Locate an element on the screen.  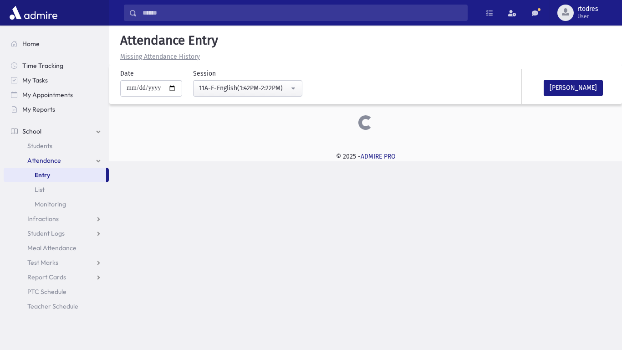
span: My Appointments is located at coordinates (47, 95).